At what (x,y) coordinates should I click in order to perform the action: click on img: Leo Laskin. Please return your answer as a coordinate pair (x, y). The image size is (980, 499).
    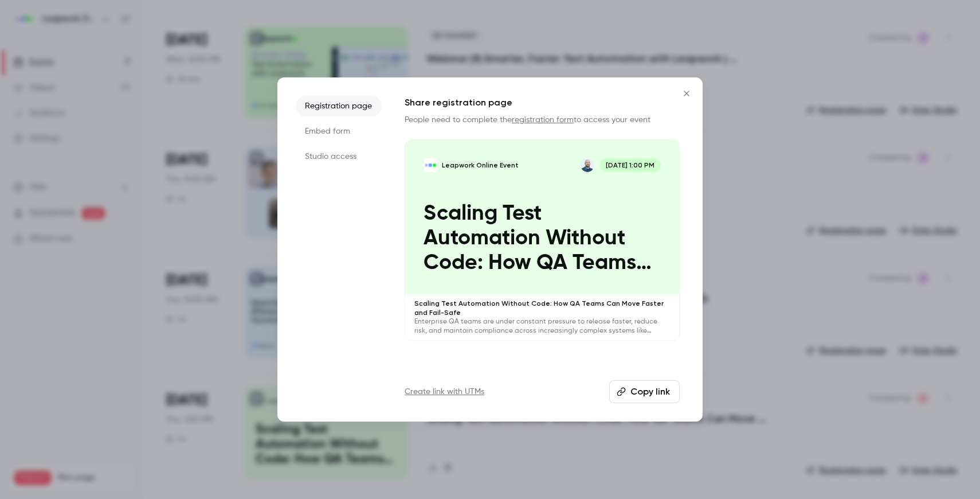
    Looking at the image, I should click on (588, 165).